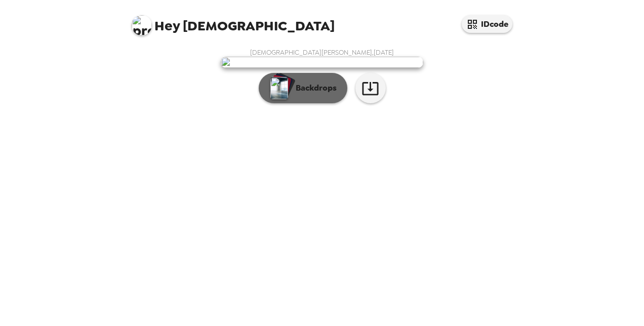  I want to click on button: IDcode, so click(487, 24).